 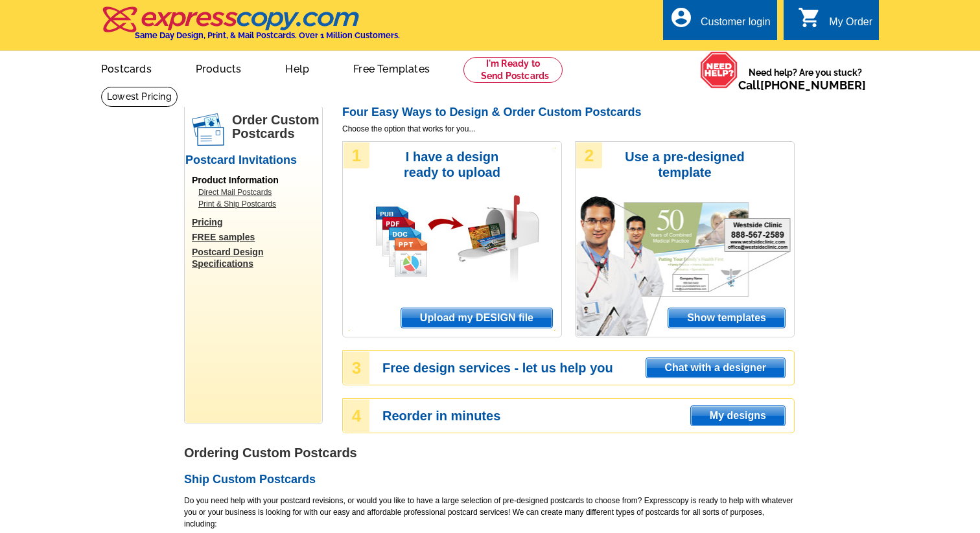 I want to click on a: shopping_cart My Order, so click(x=835, y=22).